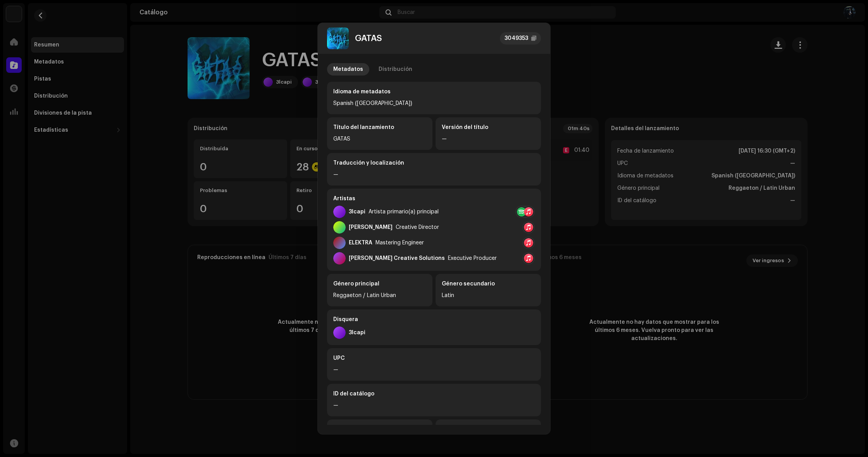 The width and height of the screenshot is (868, 457). What do you see at coordinates (434, 359) in the screenshot?
I see `div: UPC` at bounding box center [434, 359].